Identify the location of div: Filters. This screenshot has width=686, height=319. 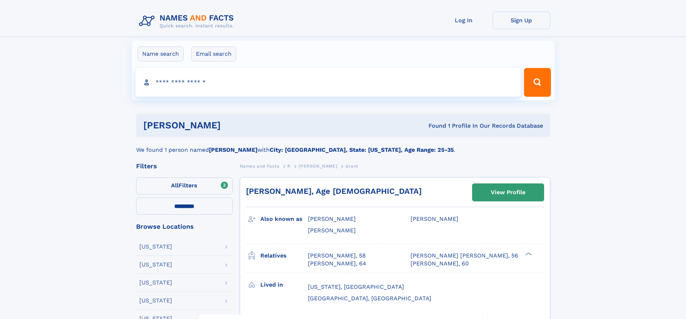
(184, 166).